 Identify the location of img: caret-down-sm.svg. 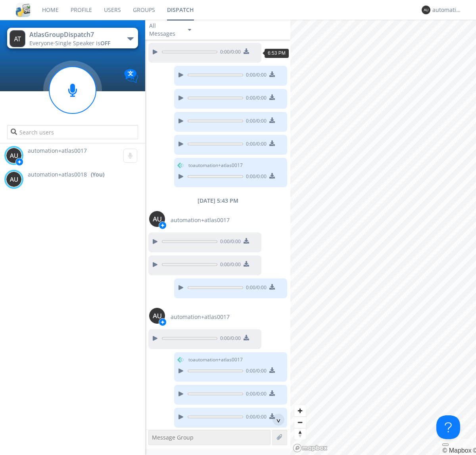
(190, 30).